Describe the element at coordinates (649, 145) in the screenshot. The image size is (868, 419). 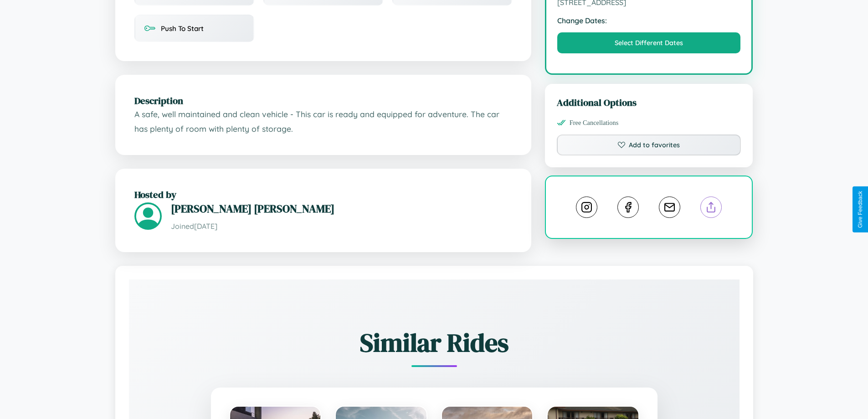
I see `button: Add to favorites` at that location.